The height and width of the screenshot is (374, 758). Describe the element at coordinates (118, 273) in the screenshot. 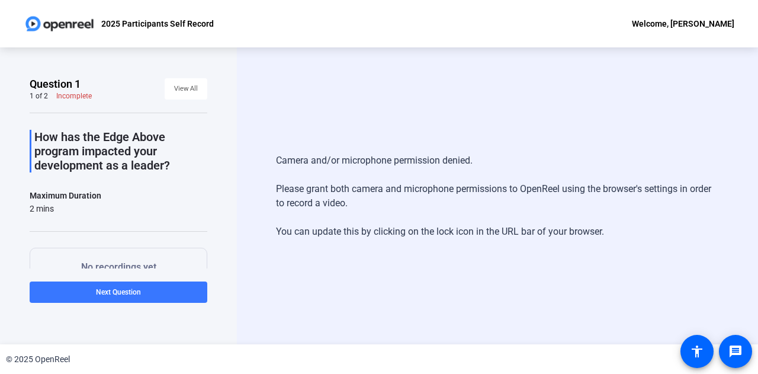

I see `div: Once you record a video it will show up here.` at that location.